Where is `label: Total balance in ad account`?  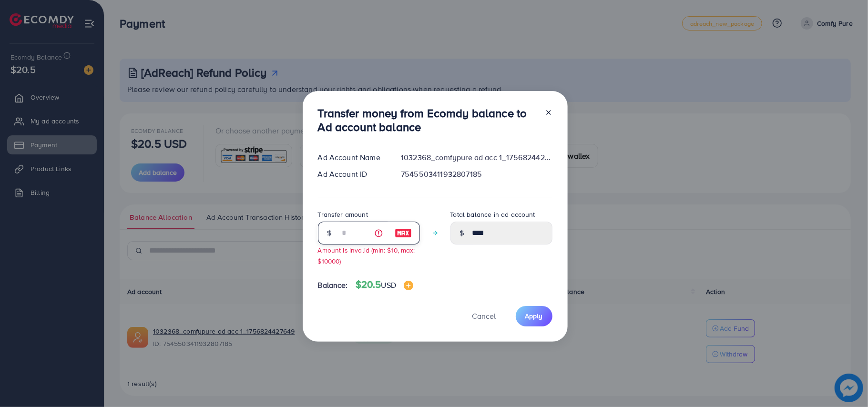 label: Total balance in ad account is located at coordinates (493, 214).